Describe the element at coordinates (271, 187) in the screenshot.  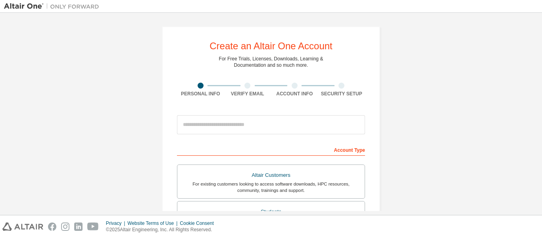
I see `div: For existing customers looking to access software downloads, HPC resources, community, trainings ...` at that location.